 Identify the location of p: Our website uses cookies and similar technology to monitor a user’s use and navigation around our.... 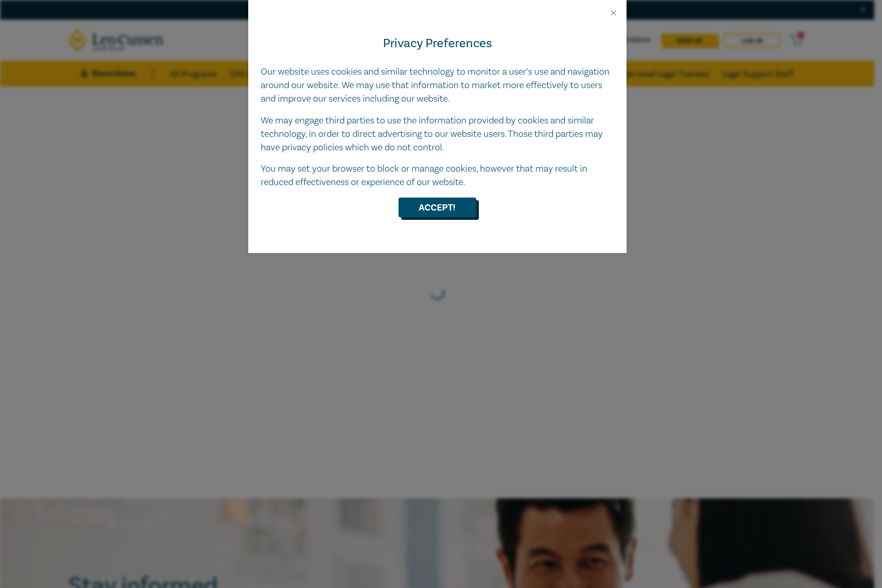
(437, 85).